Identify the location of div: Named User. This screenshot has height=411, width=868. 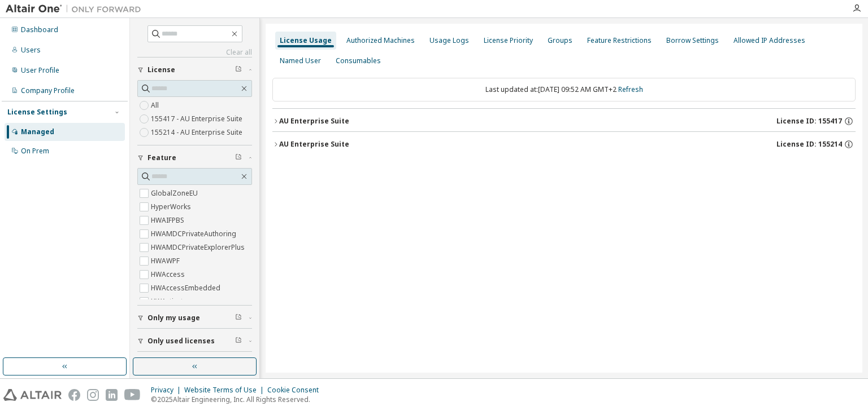
(300, 61).